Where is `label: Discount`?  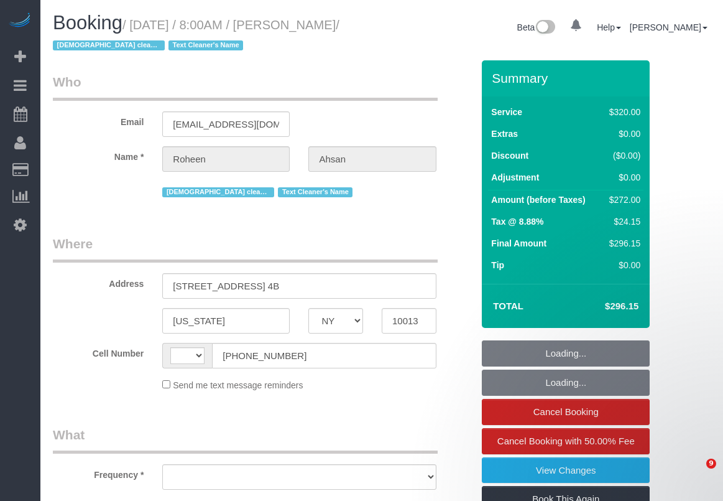 label: Discount is located at coordinates (510, 155).